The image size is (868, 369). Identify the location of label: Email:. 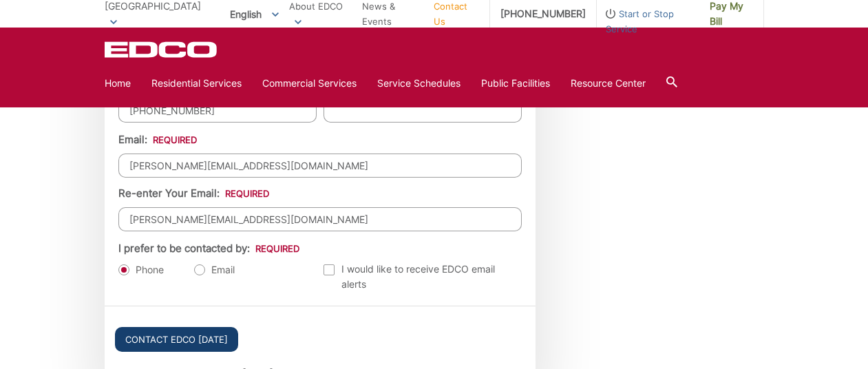
(158, 140).